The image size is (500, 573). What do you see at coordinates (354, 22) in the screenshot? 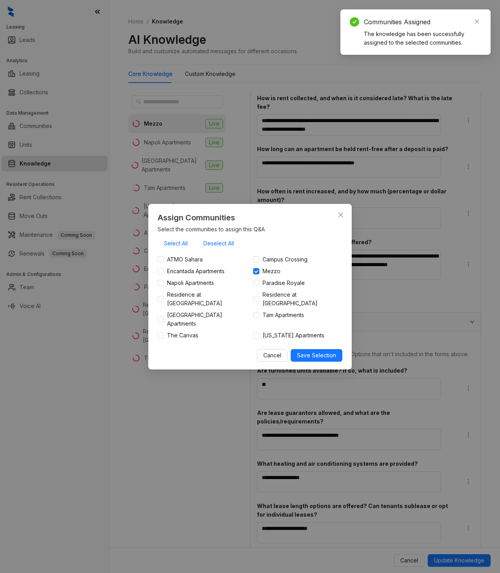
I see `span: check-circle` at bounding box center [354, 22].